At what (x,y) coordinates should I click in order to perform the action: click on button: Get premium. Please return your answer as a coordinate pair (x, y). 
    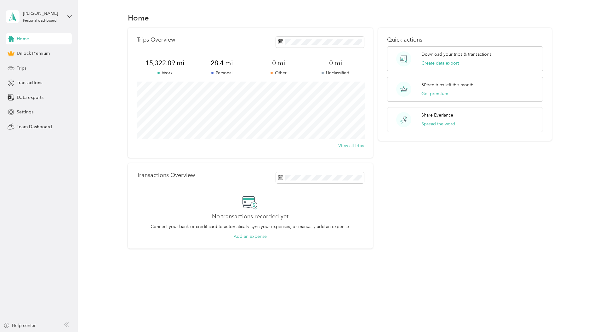
    Looking at the image, I should click on (435, 94).